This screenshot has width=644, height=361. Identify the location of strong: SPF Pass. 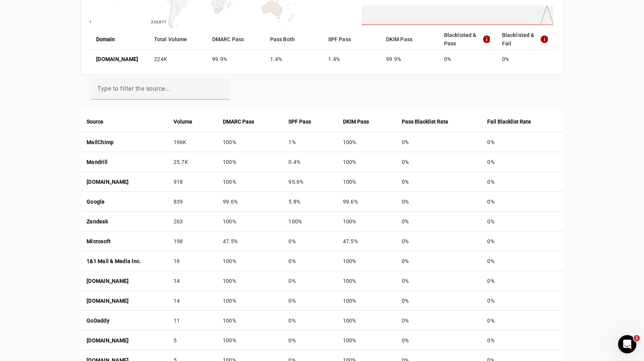
(300, 121).